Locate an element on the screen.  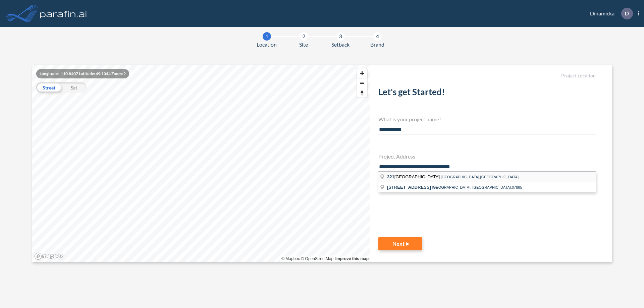
a: Improve this map is located at coordinates (352, 259).